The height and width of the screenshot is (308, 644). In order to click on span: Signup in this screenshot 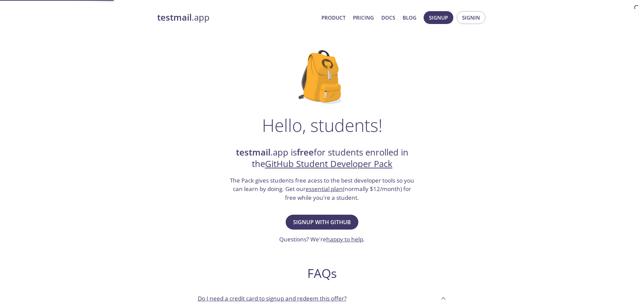, I will do `click(439, 18)`.